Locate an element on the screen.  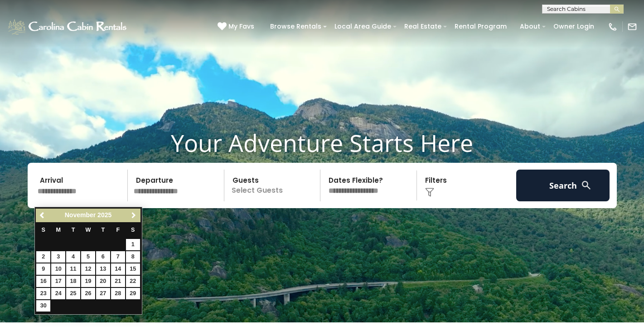
a: 29 is located at coordinates (133, 293).